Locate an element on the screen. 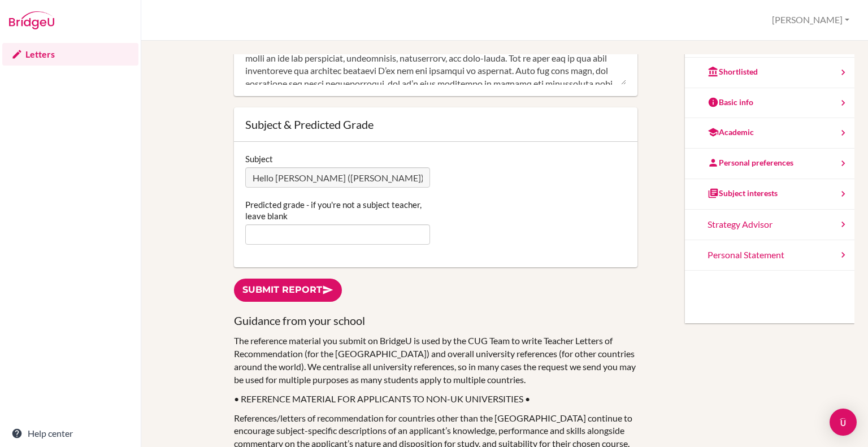 Image resolution: width=868 pixels, height=447 pixels. div: Academic is located at coordinates (730, 132).